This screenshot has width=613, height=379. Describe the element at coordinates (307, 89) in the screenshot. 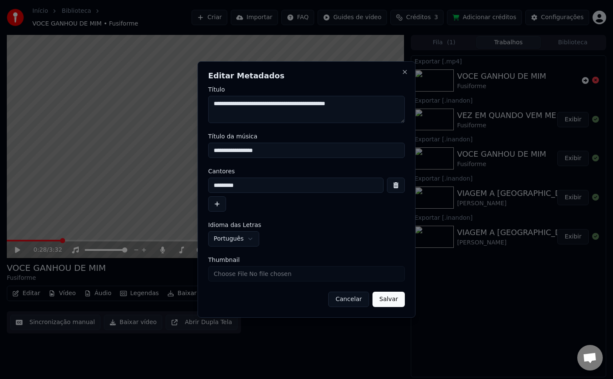

I see `label: Título` at that location.